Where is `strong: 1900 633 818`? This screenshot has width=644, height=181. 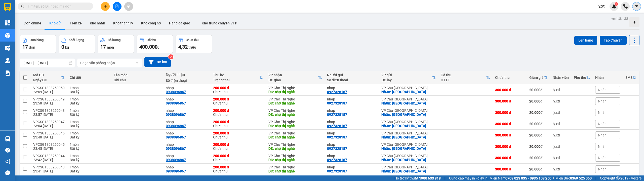 strong: 1900 633 818 is located at coordinates (430, 178).